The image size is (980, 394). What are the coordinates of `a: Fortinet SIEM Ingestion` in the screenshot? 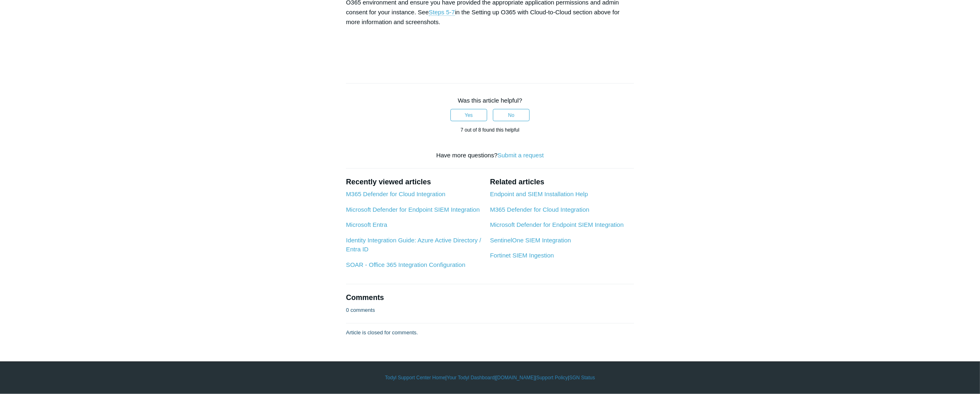 It's located at (522, 255).